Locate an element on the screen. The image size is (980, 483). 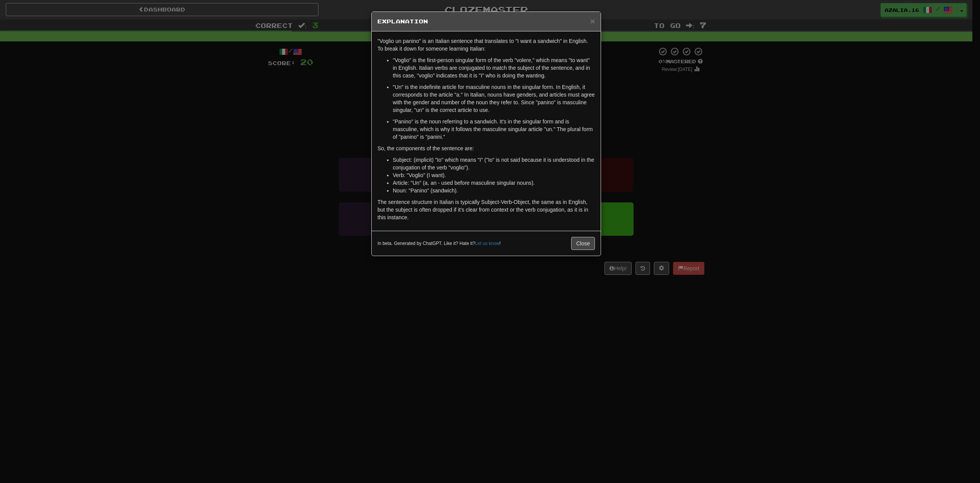
p: So, the components of the sentence are: is located at coordinates (486, 148).